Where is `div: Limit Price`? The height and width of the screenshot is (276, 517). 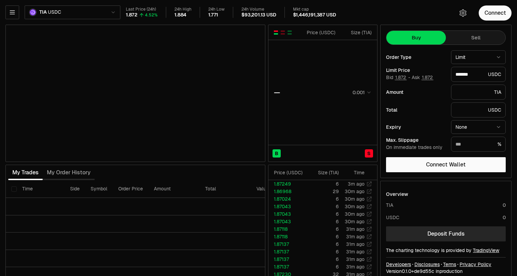 div: Limit Price is located at coordinates (416, 70).